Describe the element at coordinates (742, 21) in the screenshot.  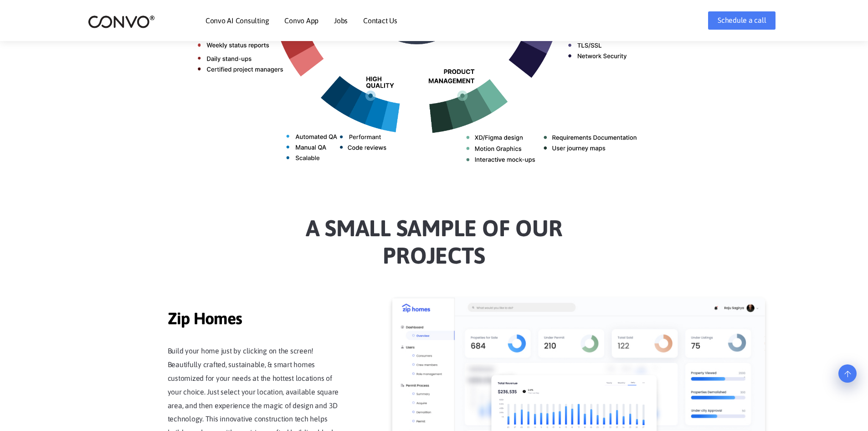
I see `a: Schedule a call` at that location.